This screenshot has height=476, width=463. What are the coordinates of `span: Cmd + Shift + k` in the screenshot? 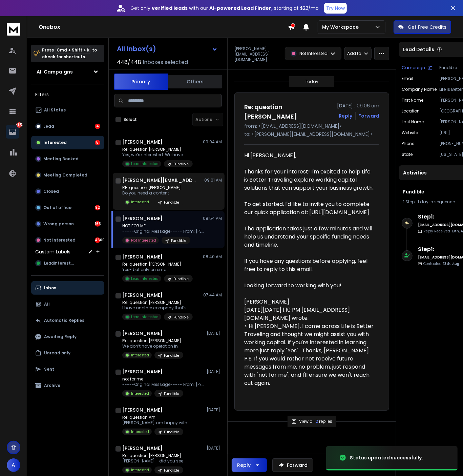 It's located at (73, 50).